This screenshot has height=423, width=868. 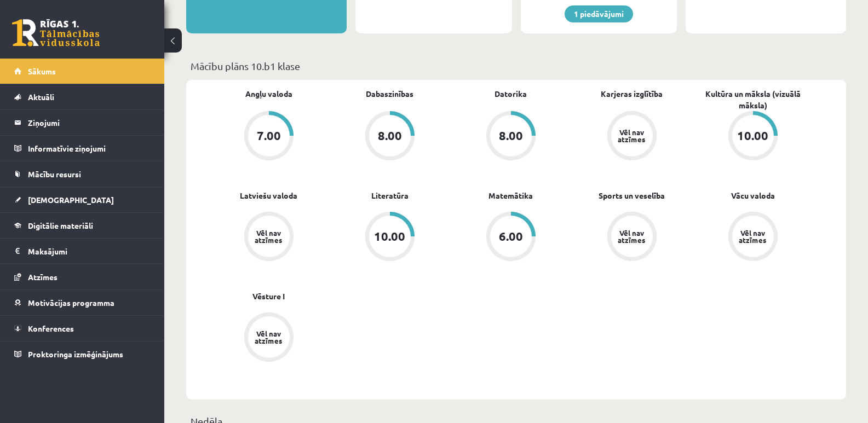 I want to click on a: Sākums, so click(x=82, y=71).